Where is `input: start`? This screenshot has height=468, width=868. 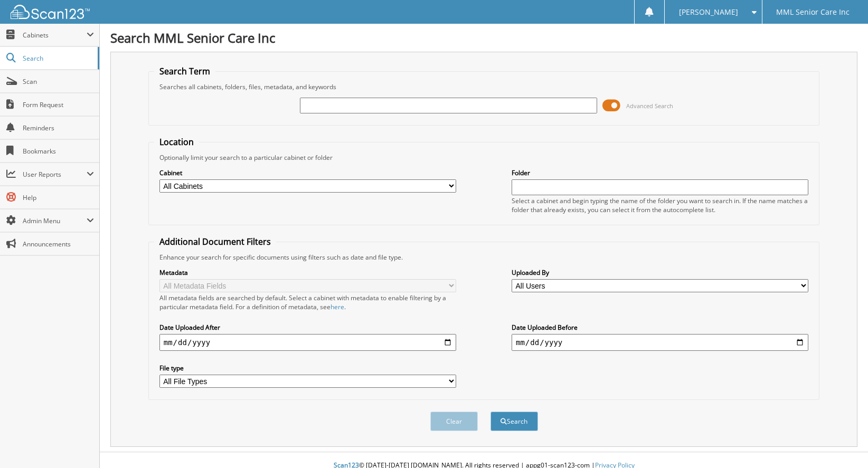
input: start is located at coordinates (308, 342).